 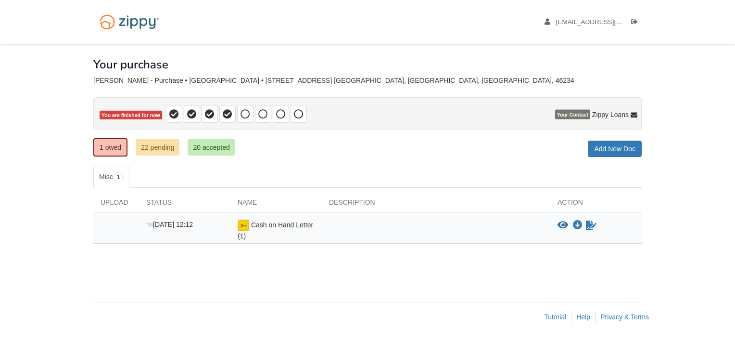 I want to click on img: Logo, so click(x=129, y=22).